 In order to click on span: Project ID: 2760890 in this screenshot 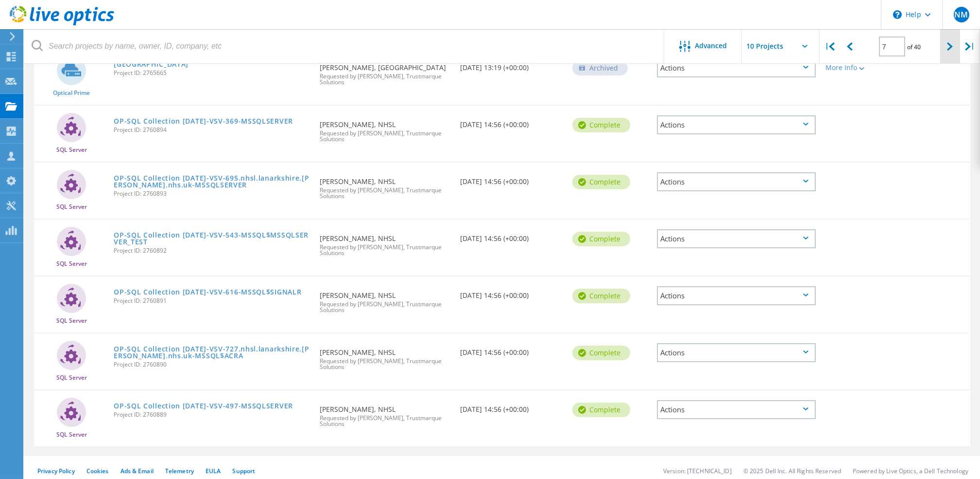, I will do `click(212, 364)`.